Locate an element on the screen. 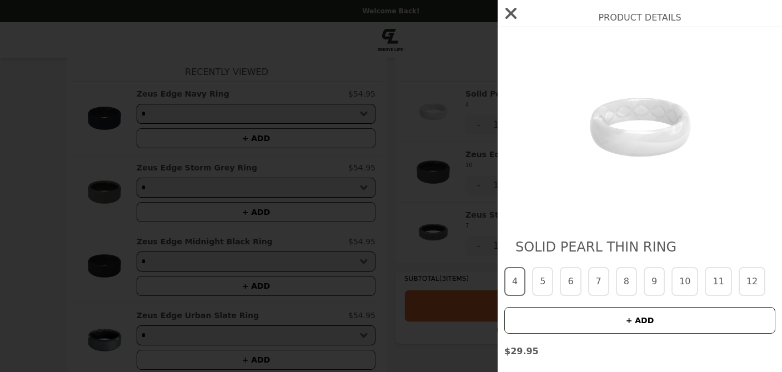 This screenshot has width=782, height=372. button: 5 is located at coordinates (543, 282).